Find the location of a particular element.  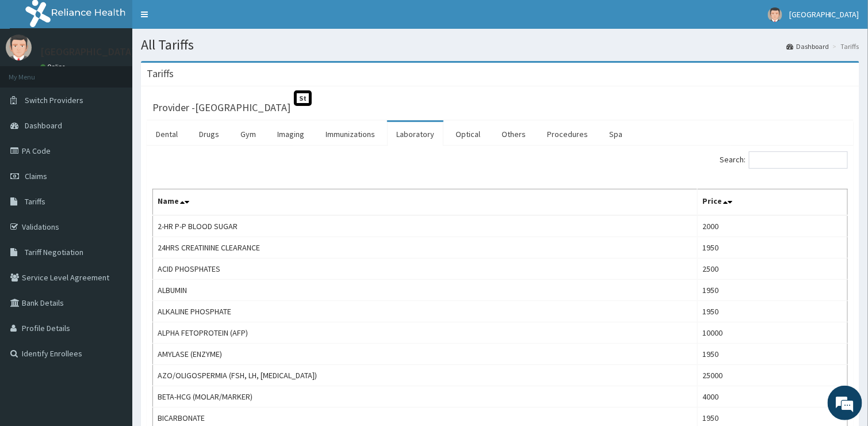

td: 4000 is located at coordinates (773, 397).